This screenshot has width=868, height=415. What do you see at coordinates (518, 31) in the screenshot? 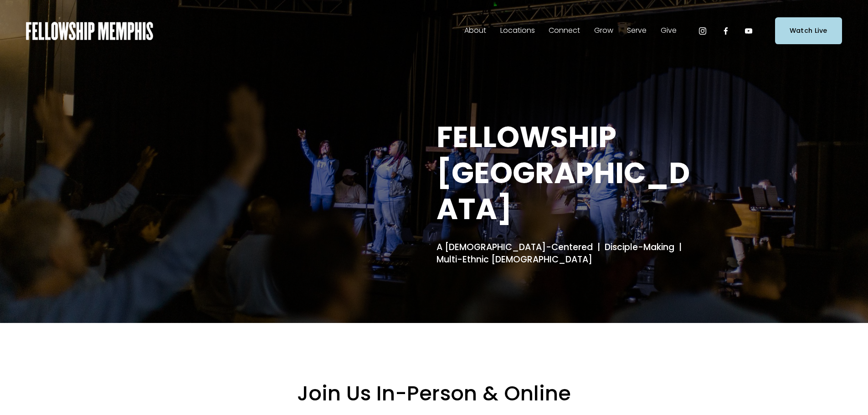
I see `span: Locations` at bounding box center [518, 31].